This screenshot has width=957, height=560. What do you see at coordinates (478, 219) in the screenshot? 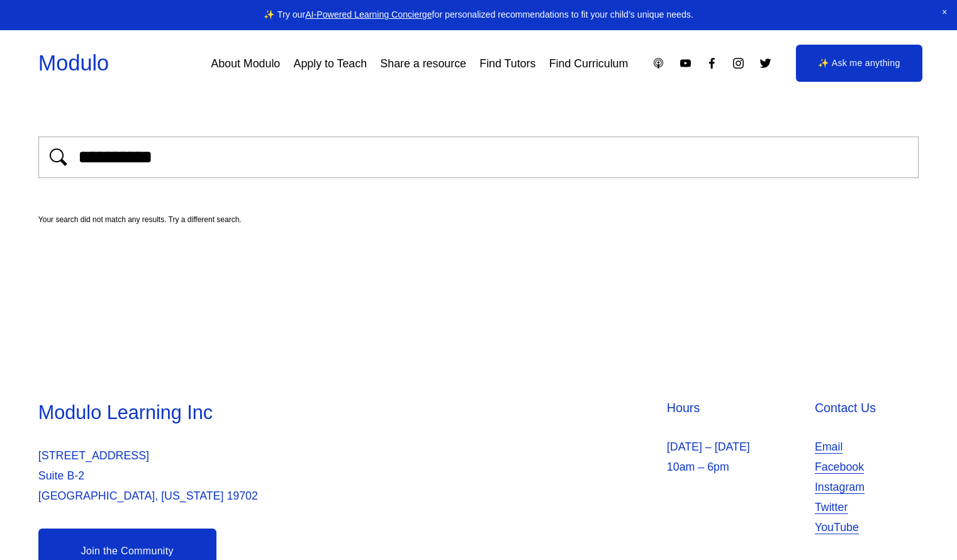
I see `div: Your search did not match any results. Try a different search.` at bounding box center [478, 219].